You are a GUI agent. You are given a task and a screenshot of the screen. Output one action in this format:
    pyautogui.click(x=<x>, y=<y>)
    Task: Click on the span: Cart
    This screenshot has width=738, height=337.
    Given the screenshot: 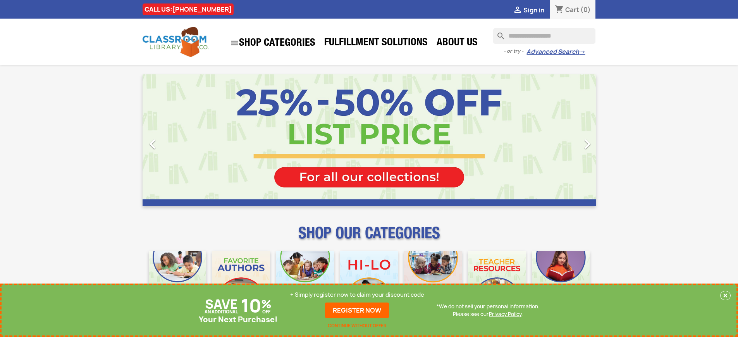 What is the action you would take?
    pyautogui.click(x=572, y=10)
    